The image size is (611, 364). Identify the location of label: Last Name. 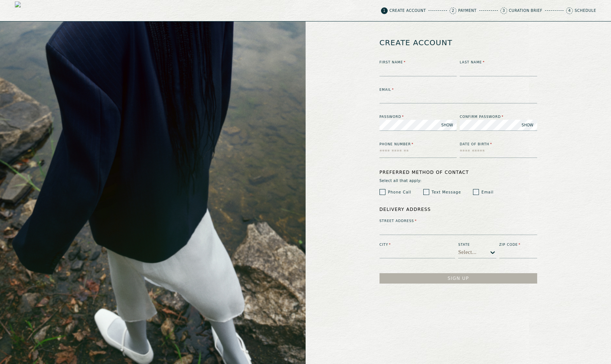
(498, 62).